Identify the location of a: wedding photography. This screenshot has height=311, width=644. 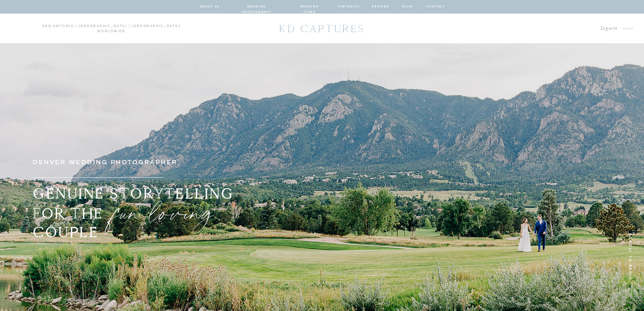
(256, 7).